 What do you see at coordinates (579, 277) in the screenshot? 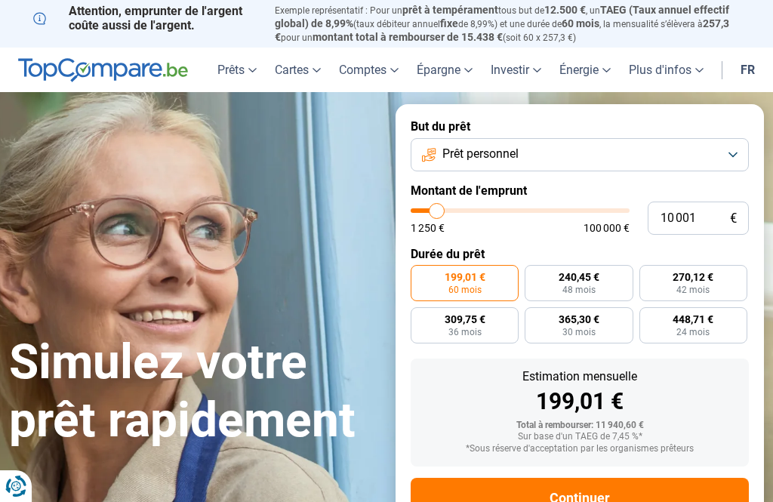
I see `span: 240,45 €` at bounding box center [579, 277].